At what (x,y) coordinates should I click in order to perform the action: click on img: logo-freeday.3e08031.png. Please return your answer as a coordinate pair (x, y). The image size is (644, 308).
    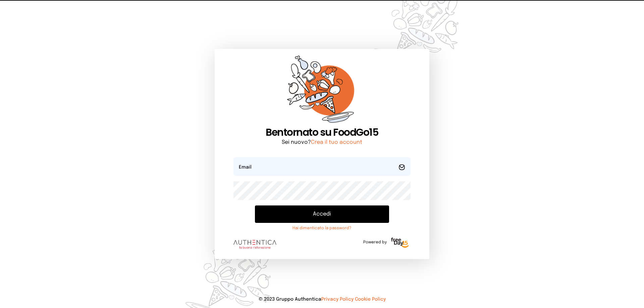
    Looking at the image, I should click on (400, 243).